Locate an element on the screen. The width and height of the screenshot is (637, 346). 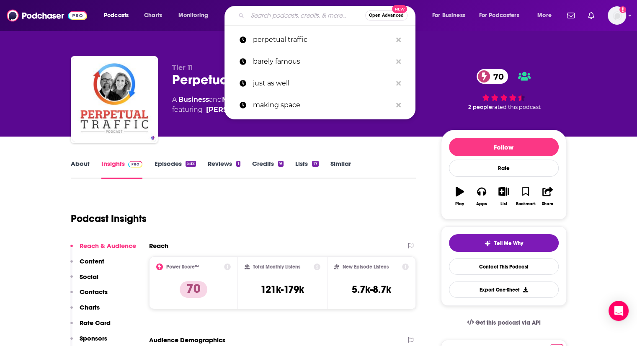
p: perpetual traffic is located at coordinates (323, 40).